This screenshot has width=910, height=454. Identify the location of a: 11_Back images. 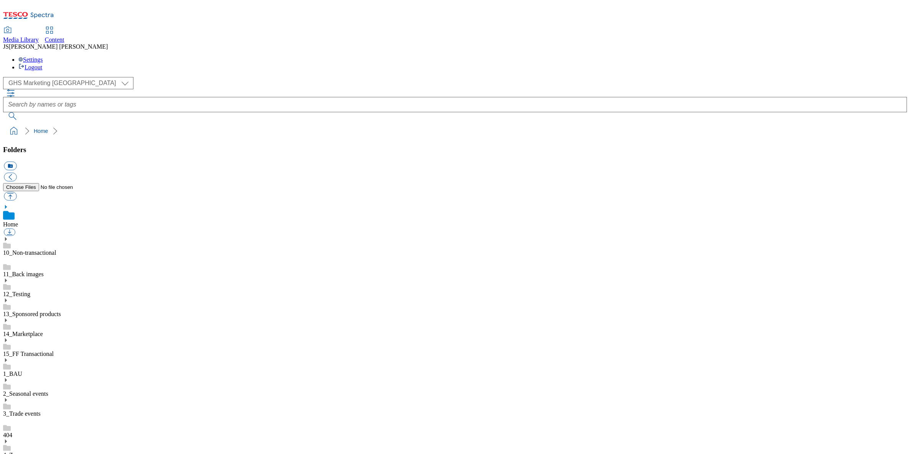
(23, 274).